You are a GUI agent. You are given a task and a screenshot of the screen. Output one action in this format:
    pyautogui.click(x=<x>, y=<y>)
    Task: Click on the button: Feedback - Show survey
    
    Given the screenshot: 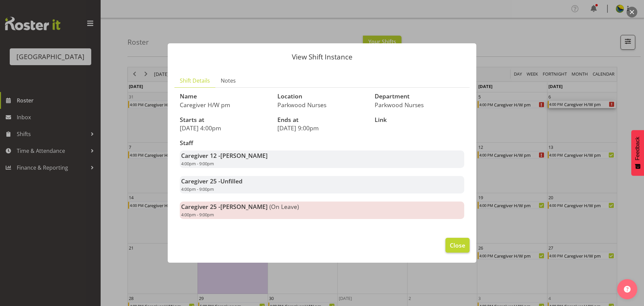 What is the action you would take?
    pyautogui.click(x=638, y=153)
    